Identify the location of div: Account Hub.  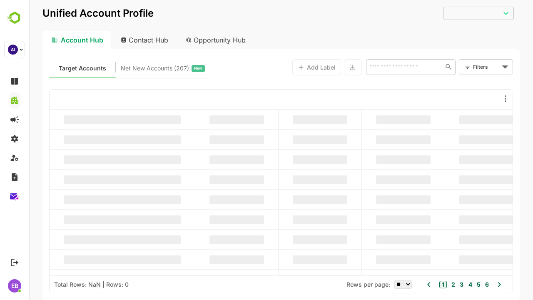
(47, 40).